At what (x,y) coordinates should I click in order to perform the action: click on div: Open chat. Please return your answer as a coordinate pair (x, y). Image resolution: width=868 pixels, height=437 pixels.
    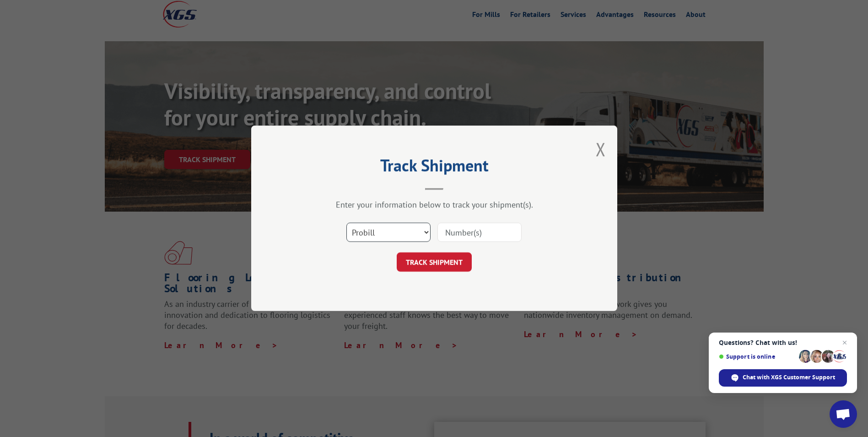
    Looking at the image, I should click on (844, 414).